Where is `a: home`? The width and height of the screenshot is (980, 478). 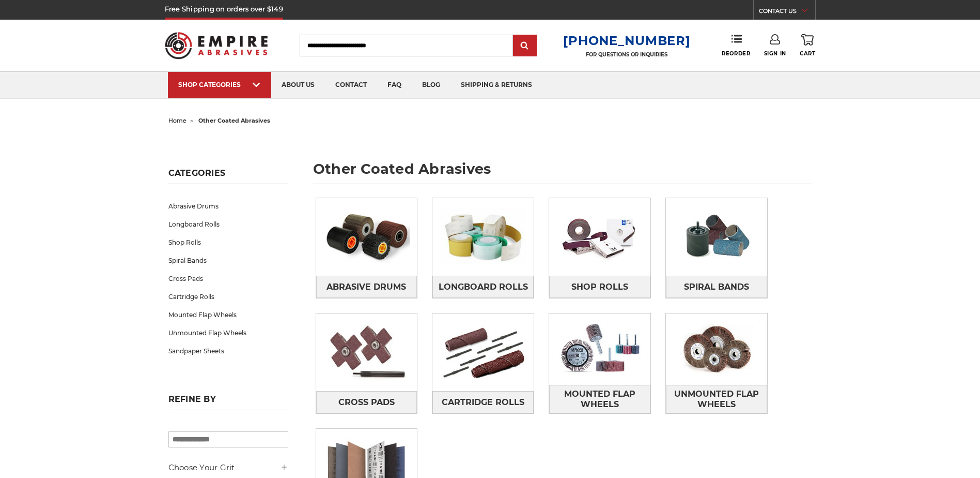
a: home is located at coordinates (177, 121).